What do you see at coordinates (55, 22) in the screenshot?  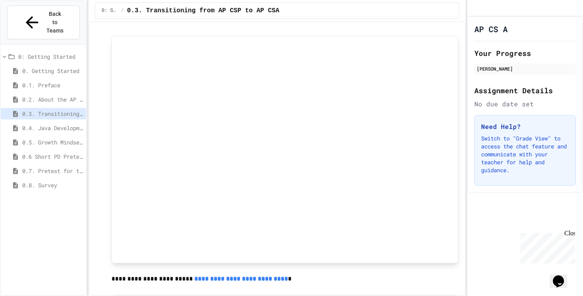 I see `span: Back to Teams` at bounding box center [55, 22].